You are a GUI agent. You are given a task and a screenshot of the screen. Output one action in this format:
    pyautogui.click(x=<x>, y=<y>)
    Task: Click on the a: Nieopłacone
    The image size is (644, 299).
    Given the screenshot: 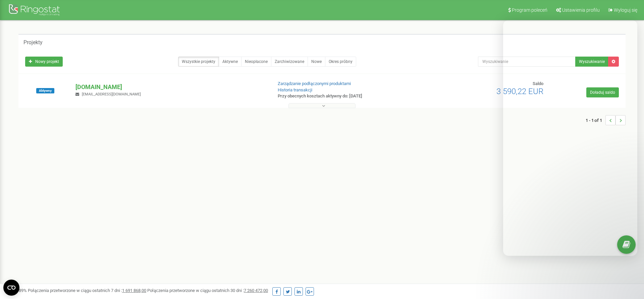 What is the action you would take?
    pyautogui.click(x=256, y=61)
    